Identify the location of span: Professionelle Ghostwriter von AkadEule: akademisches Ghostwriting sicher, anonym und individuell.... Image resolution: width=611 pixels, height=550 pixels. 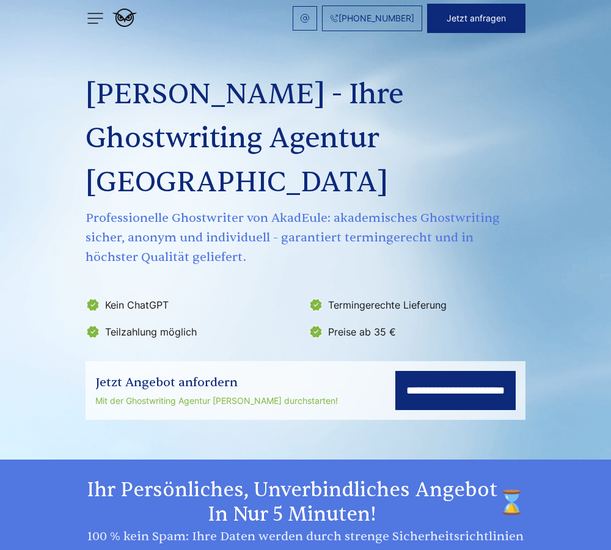
(305, 238).